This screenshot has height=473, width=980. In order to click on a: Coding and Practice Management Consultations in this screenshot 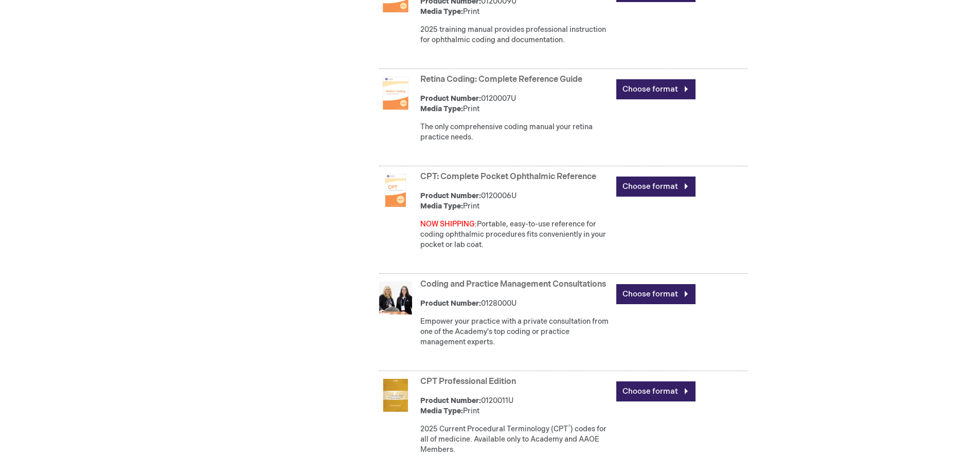, I will do `click(513, 284)`.